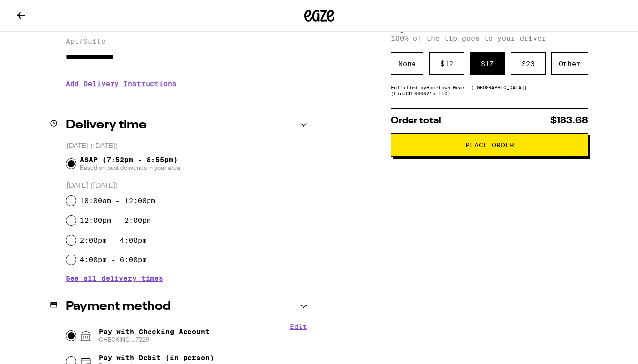  I want to click on span: Based on past deliveries in your area, so click(130, 168).